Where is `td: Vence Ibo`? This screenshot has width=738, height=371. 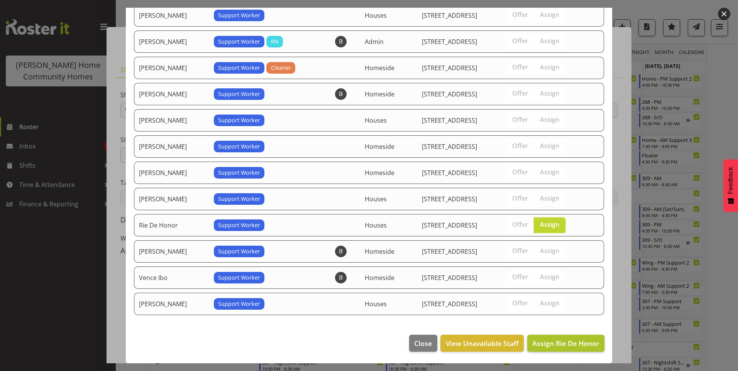
td: Vence Ibo is located at coordinates (171, 278).